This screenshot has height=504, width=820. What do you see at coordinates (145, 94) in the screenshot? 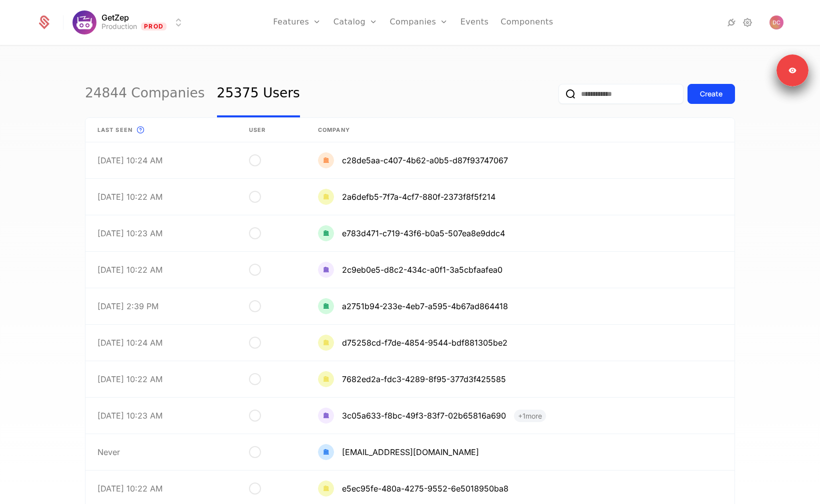
I see `a: 24844 Companies` at bounding box center [145, 94].